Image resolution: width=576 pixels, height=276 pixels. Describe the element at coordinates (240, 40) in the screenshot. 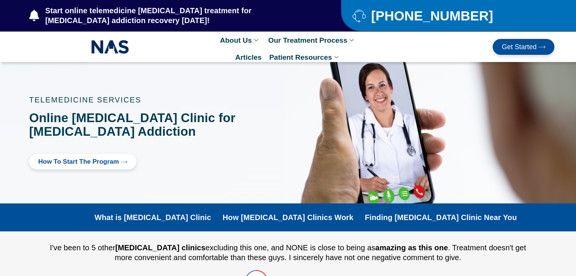

I see `a: About Us` at that location.